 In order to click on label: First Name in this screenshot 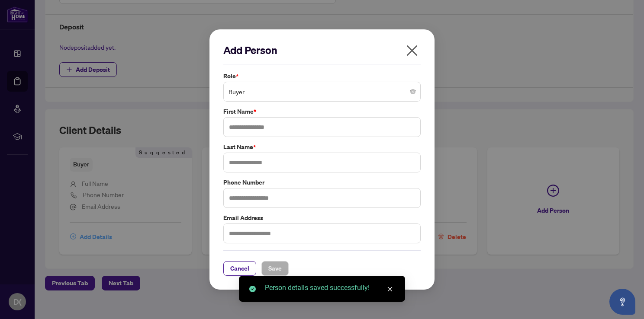, I will do `click(322, 111)`.